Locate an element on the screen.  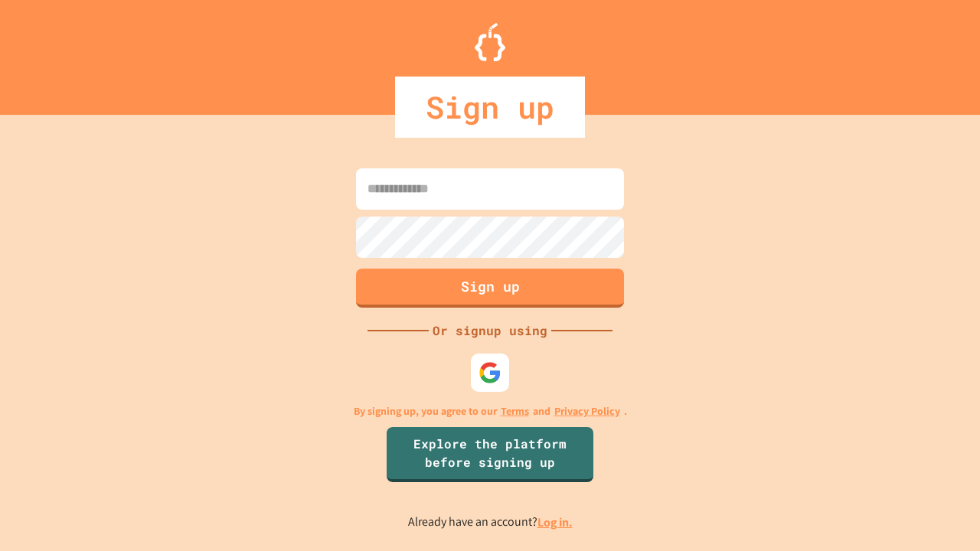
button: Sign up is located at coordinates (490, 288).